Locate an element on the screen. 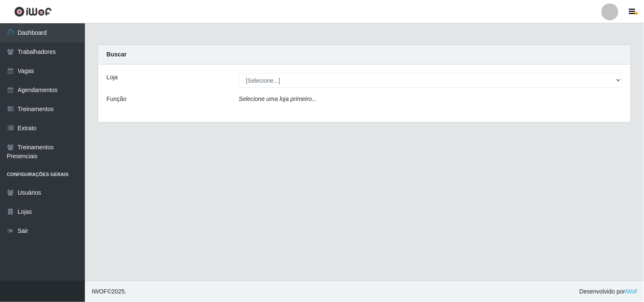 The width and height of the screenshot is (644, 302). i: Selecione uma loja primeiro... is located at coordinates (278, 99).